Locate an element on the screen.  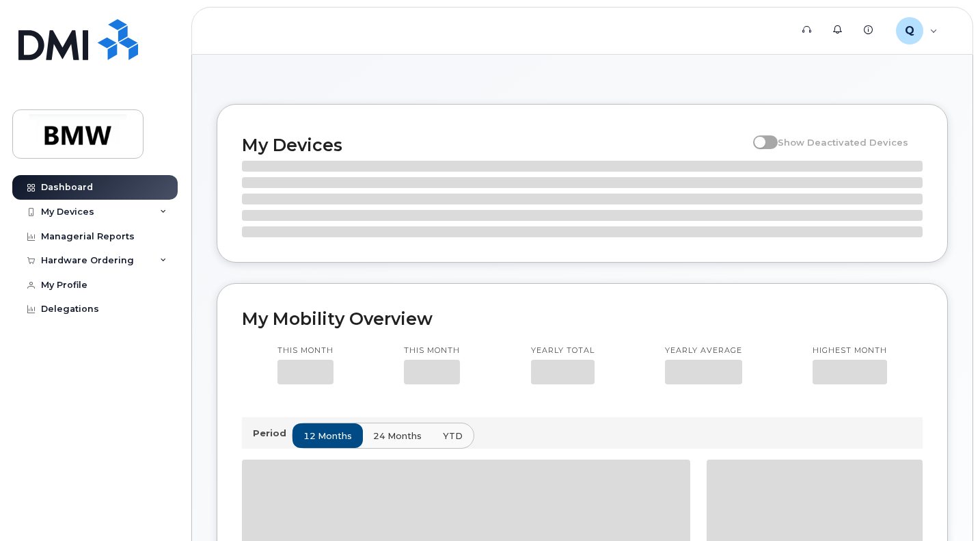
p: Highest month is located at coordinates (849, 351).